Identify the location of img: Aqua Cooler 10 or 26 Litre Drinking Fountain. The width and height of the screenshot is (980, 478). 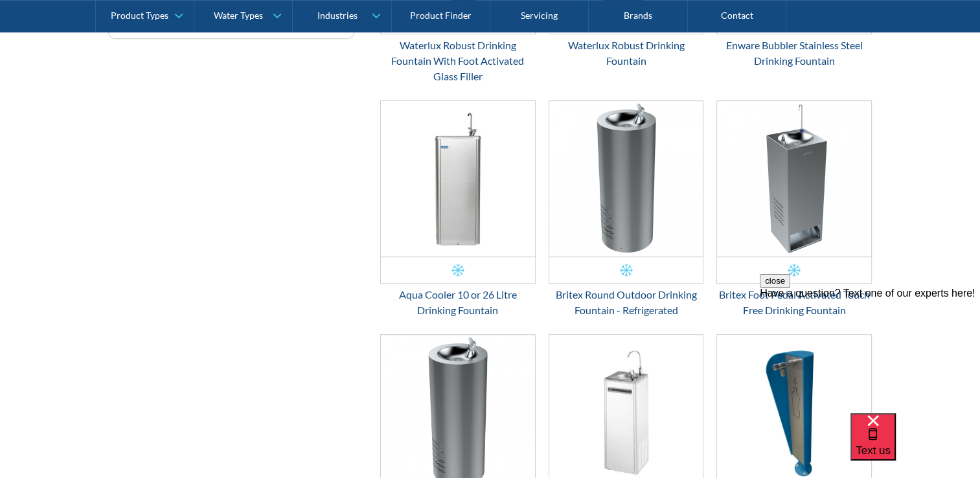
(458, 179).